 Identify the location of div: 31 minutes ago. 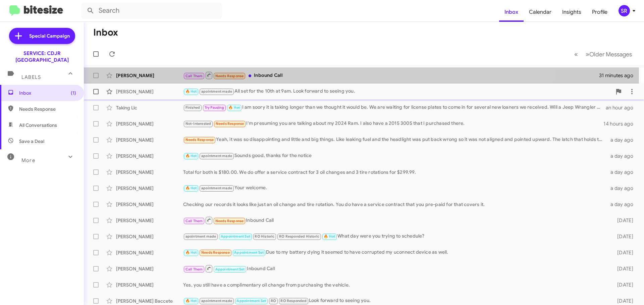
(619, 76).